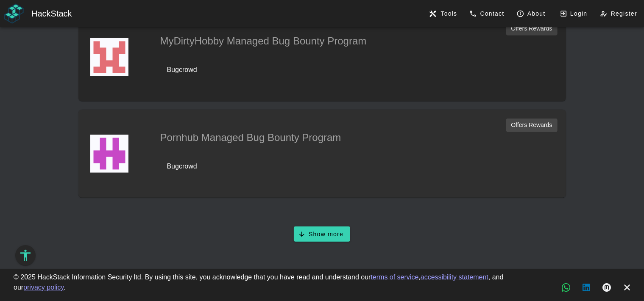 The image size is (644, 301). Describe the element at coordinates (607, 287) in the screenshot. I see `a: Medium articles, new tab` at that location.